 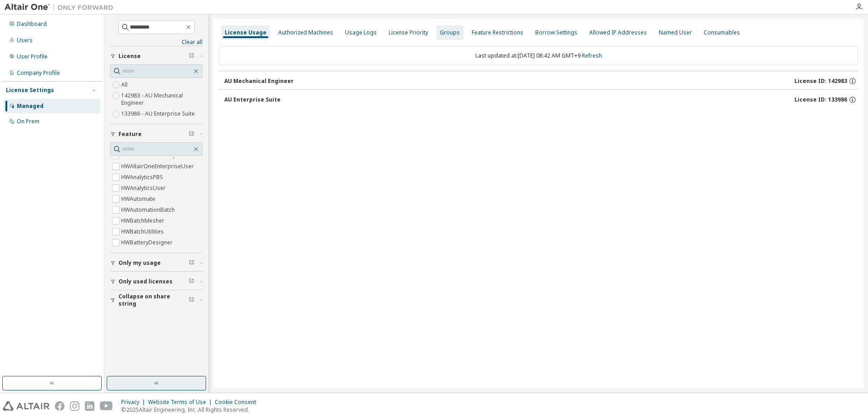 What do you see at coordinates (130, 134) in the screenshot?
I see `span: Feature` at bounding box center [130, 134].